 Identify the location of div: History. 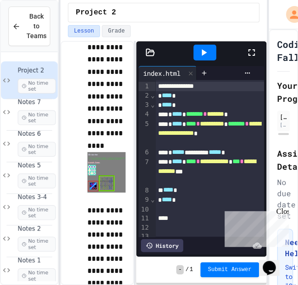
(162, 245).